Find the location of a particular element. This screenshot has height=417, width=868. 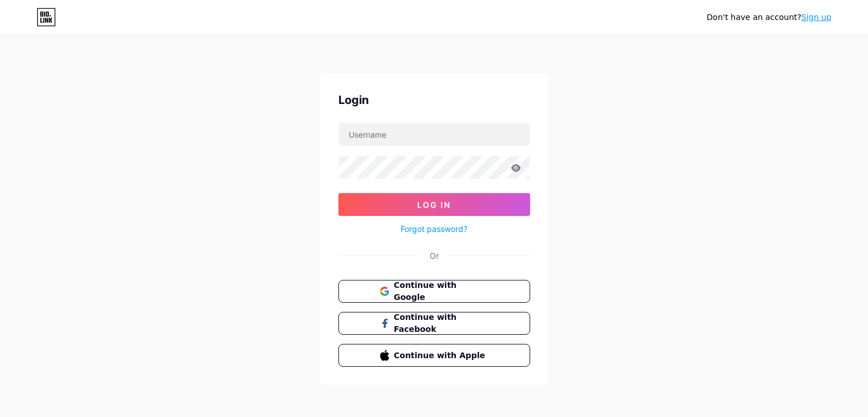

div: Don't have an account? is located at coordinates (768, 17).